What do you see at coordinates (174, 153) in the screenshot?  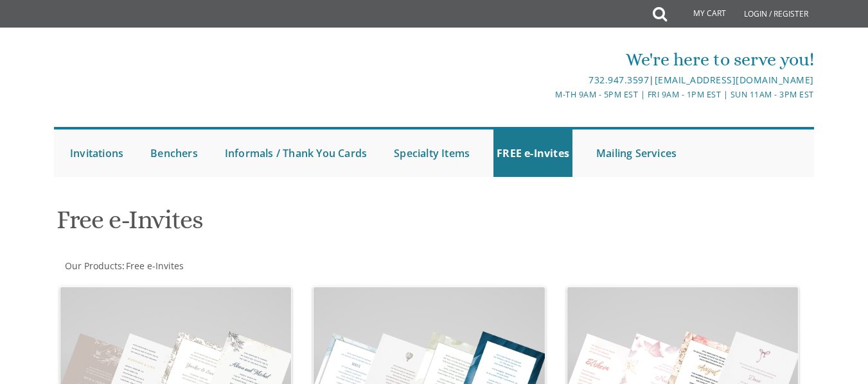 I see `a: Benchers` at bounding box center [174, 153].